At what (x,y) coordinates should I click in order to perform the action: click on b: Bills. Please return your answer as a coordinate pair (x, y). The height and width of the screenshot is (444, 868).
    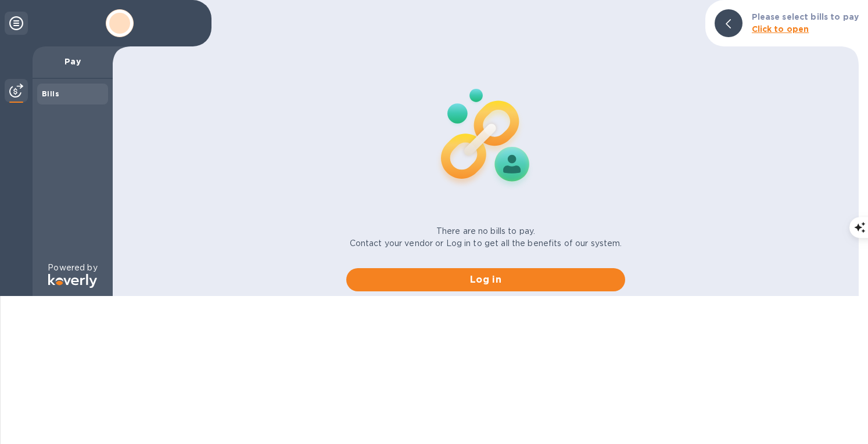
    Looking at the image, I should click on (50, 94).